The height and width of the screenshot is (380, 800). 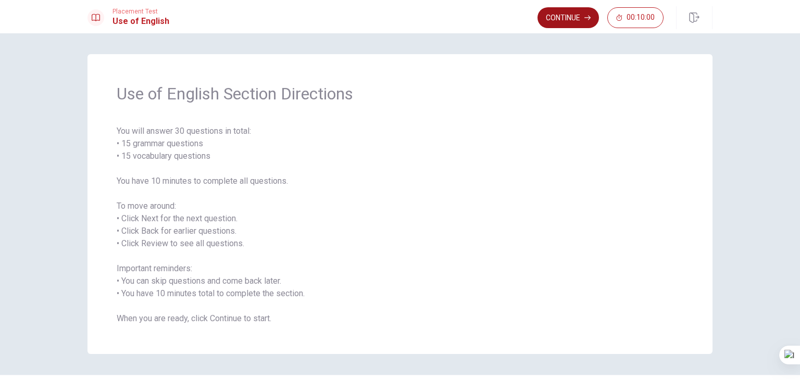 I want to click on span: 00:10:00, so click(x=640, y=18).